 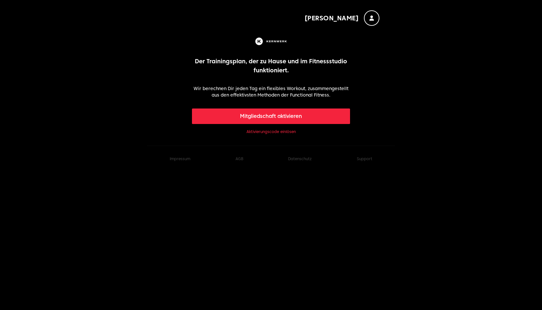 I want to click on a: AGB, so click(x=239, y=158).